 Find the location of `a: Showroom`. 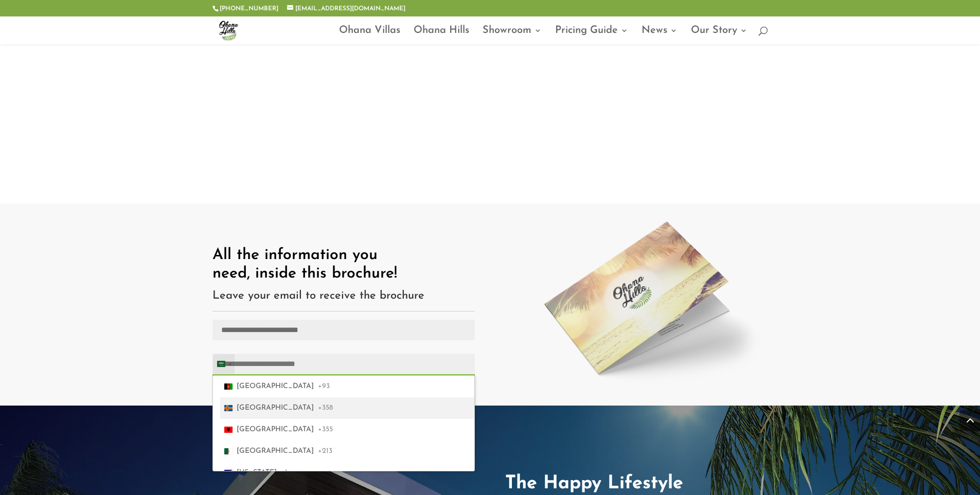

a: Showroom is located at coordinates (513, 35).